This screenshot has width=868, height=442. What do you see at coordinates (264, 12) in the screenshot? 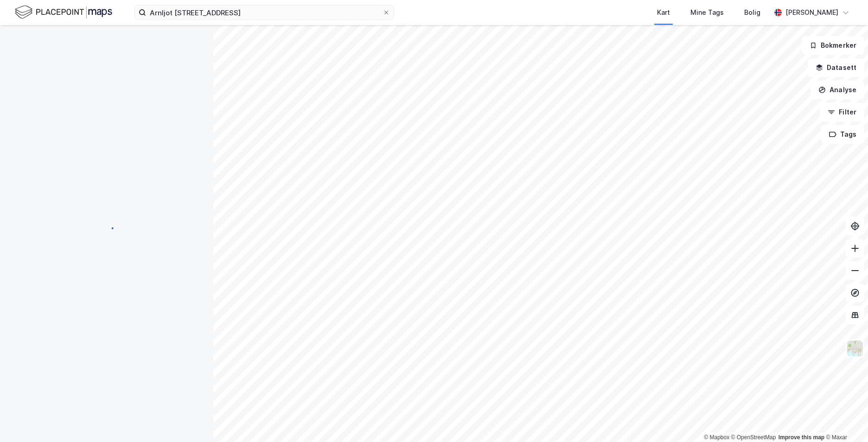
I see `input: Søk på adresse, matrikkel, gårdeiere, leietakere eller personer` at bounding box center [264, 12].